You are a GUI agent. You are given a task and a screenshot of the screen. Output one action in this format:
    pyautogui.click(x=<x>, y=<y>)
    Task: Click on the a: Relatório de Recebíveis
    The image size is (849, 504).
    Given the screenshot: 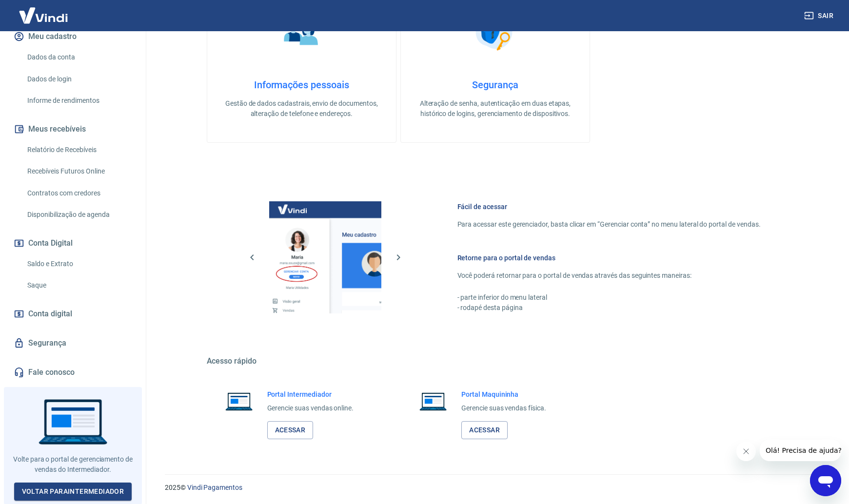 What is the action you would take?
    pyautogui.click(x=79, y=149)
    